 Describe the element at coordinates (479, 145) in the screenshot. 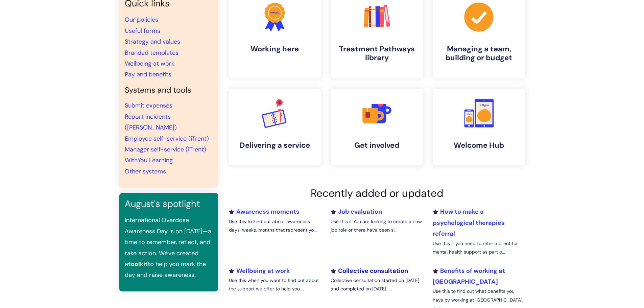

I see `h4: Welcome Hub` at that location.